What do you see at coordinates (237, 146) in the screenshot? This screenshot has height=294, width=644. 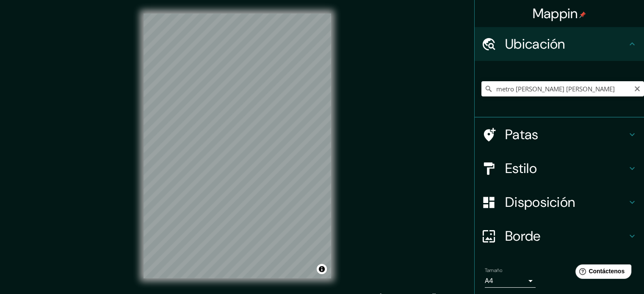 I see `canvas: Mapa` at bounding box center [237, 146].